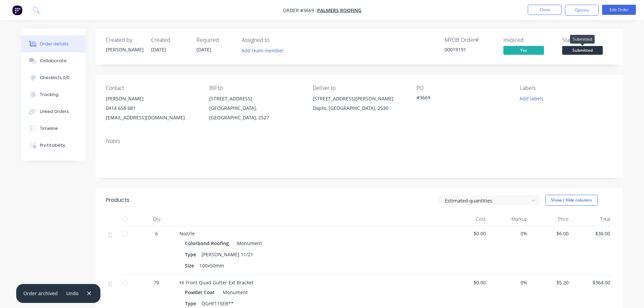 The height and width of the screenshot is (308, 644). Describe the element at coordinates (156, 282) in the screenshot. I see `span: 70` at that location.